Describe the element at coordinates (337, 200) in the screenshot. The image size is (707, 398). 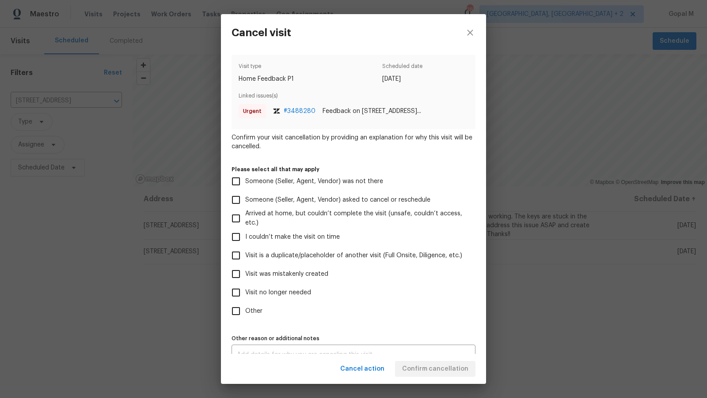
I see `span: Someone (Seller, Agent, Vendor) asked to cancel or reschedule` at that location.